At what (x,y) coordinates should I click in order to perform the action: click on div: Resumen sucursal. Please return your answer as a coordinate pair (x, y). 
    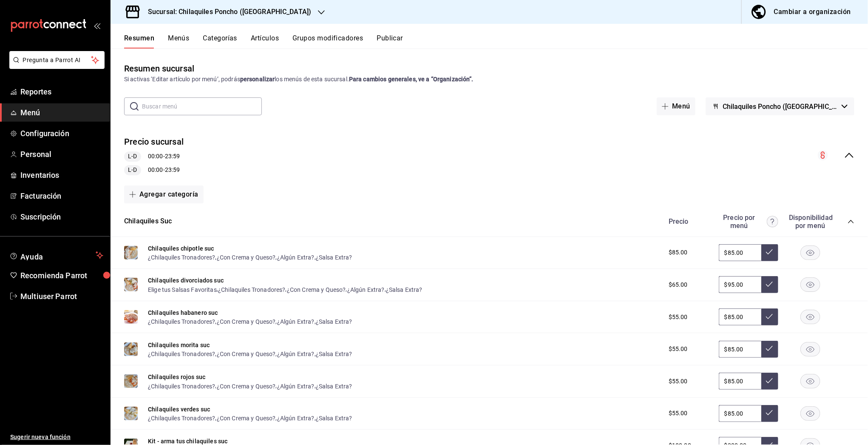
    Looking at the image, I should click on (159, 69).